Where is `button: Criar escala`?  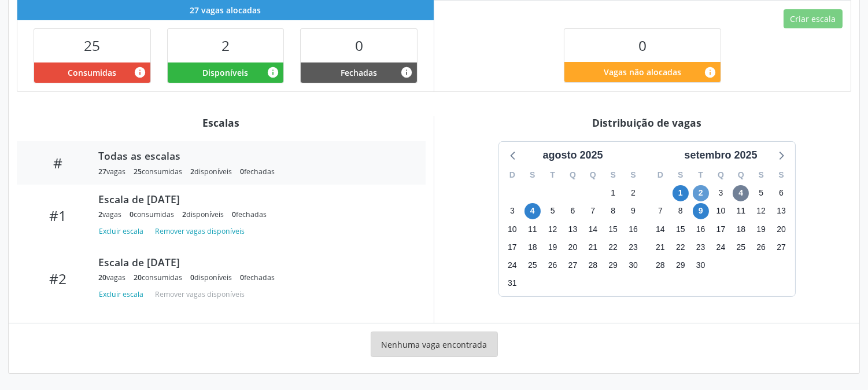 button: Criar escala is located at coordinates (813, 19).